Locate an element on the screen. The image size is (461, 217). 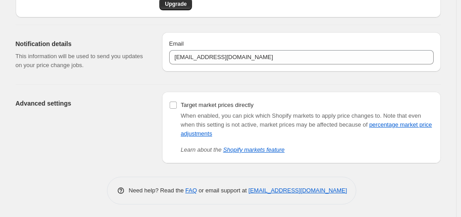
span: Need help? Read the is located at coordinates (157, 190).